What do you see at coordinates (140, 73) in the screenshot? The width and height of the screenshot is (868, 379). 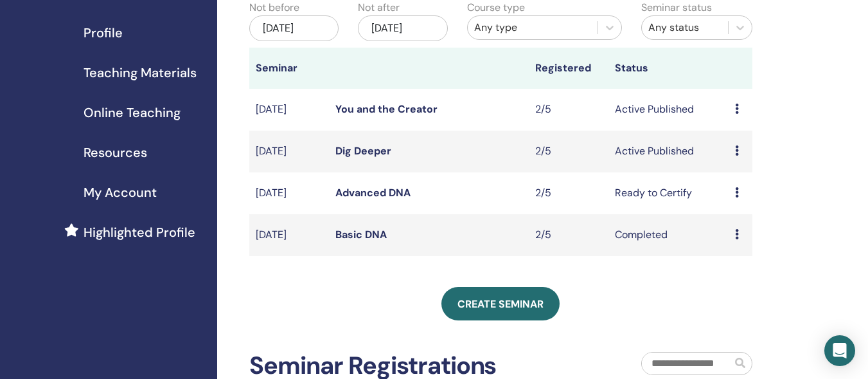 I see `span: Teaching Materials` at bounding box center [140, 73].